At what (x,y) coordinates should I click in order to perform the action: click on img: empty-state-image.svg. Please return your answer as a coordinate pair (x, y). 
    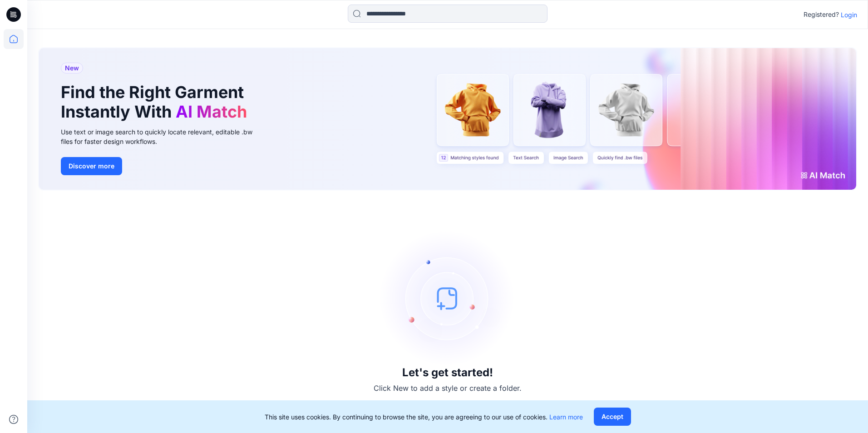
    Looking at the image, I should click on (448, 298).